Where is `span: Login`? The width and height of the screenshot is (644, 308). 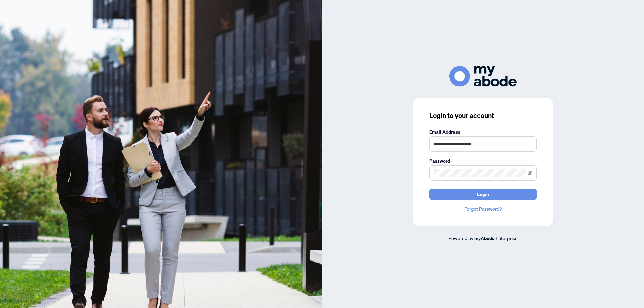
span: Login is located at coordinates (483, 194).